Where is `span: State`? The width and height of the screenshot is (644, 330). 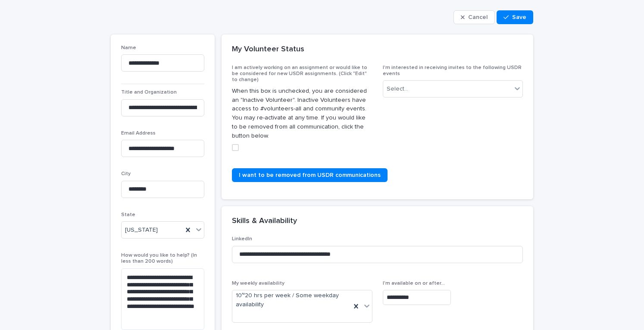 span: State is located at coordinates (128, 215).